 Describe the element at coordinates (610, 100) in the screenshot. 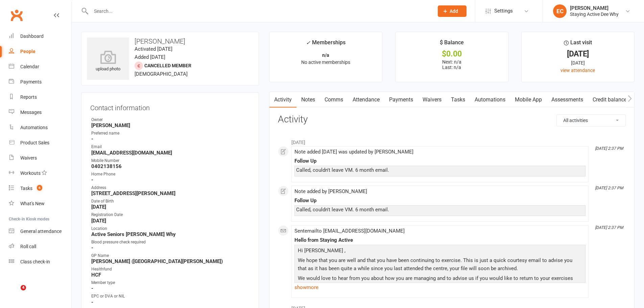

I see `a: Credit balance` at that location.